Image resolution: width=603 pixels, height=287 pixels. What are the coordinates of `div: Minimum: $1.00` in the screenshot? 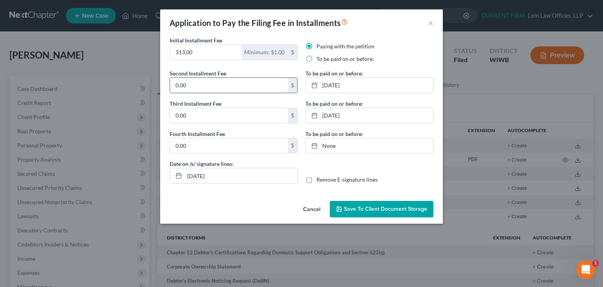 It's located at (265, 52).